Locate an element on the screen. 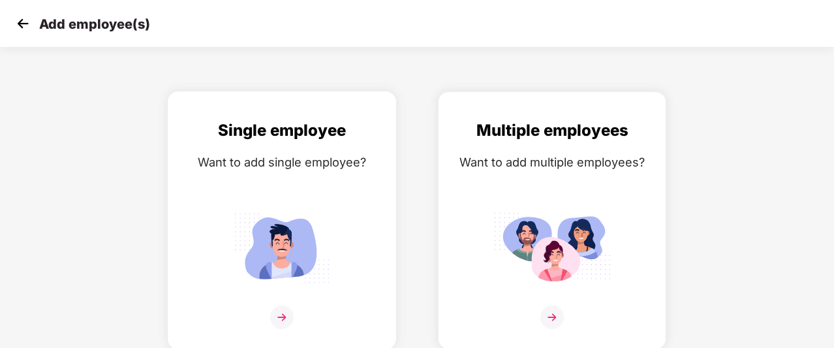 Image resolution: width=834 pixels, height=348 pixels. img: svg+xml;base64,PHN2ZyB4bWxucz0iaHR0cDovL3d3dy53My5vcmcvMjAwMC9zdmciIGlkPSJTaW5nbGVfZW1wbG95ZWUiIH... is located at coordinates (282, 247).